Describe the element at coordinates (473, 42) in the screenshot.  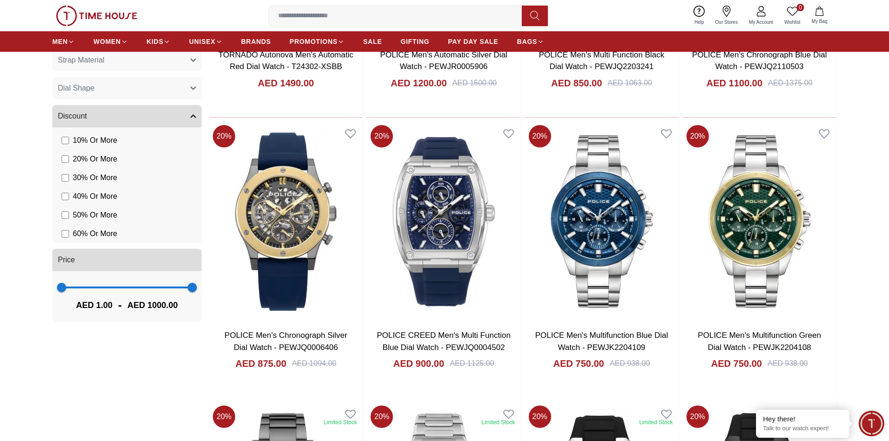
I see `a: PAY DAY SALE` at that location.